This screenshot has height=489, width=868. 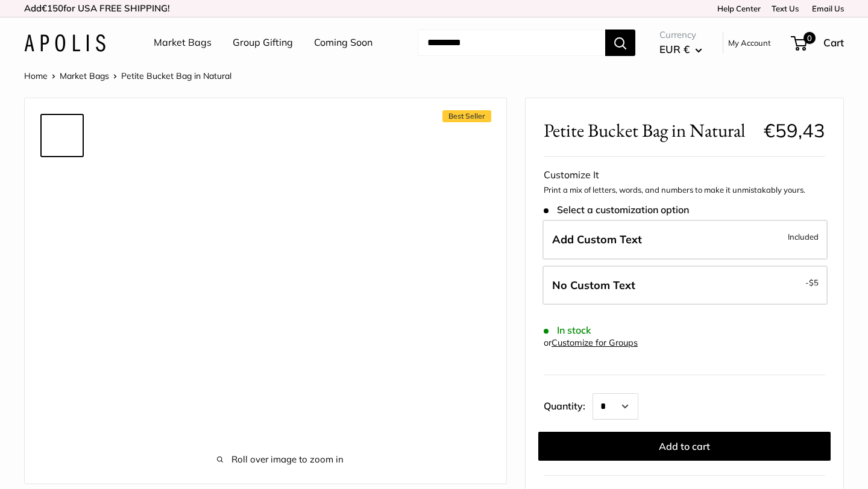 What do you see at coordinates (128, 76) in the screenshot?
I see `nav: Breadcrumb` at bounding box center [128, 76].